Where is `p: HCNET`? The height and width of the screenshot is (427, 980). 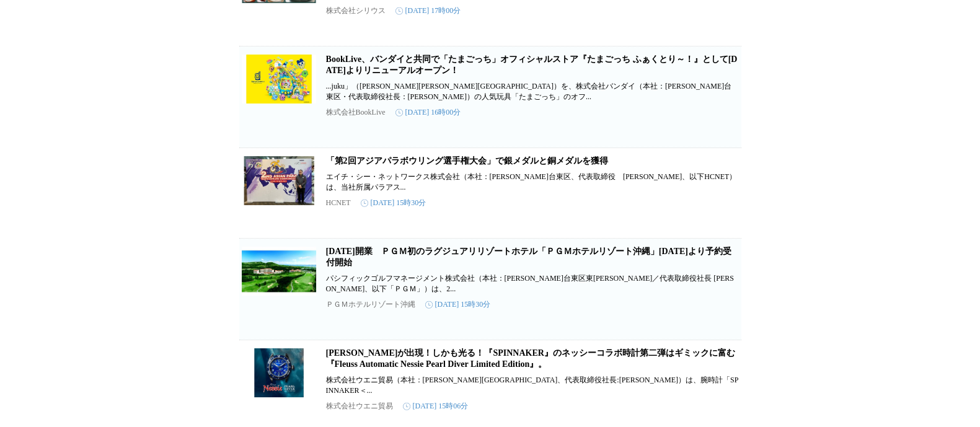 p: HCNET is located at coordinates (338, 203).